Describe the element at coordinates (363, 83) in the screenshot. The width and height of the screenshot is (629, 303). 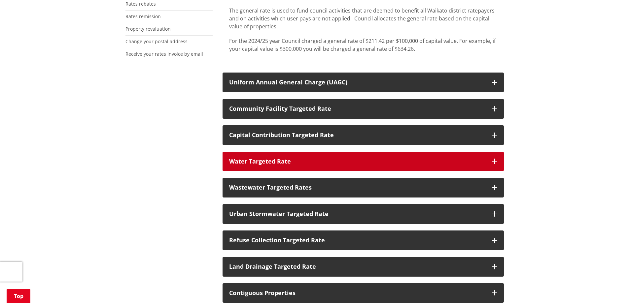
I see `button: Uniform Annual General Charge (UAGC)` at that location.